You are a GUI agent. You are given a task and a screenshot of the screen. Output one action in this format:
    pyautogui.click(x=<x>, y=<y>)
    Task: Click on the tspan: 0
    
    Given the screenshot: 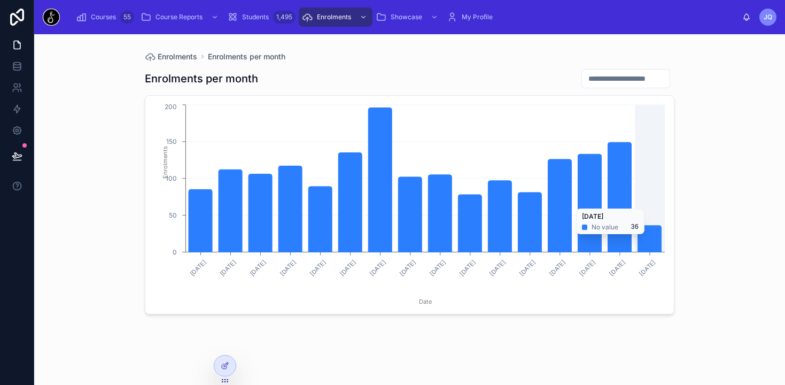 What is the action you would take?
    pyautogui.click(x=175, y=252)
    